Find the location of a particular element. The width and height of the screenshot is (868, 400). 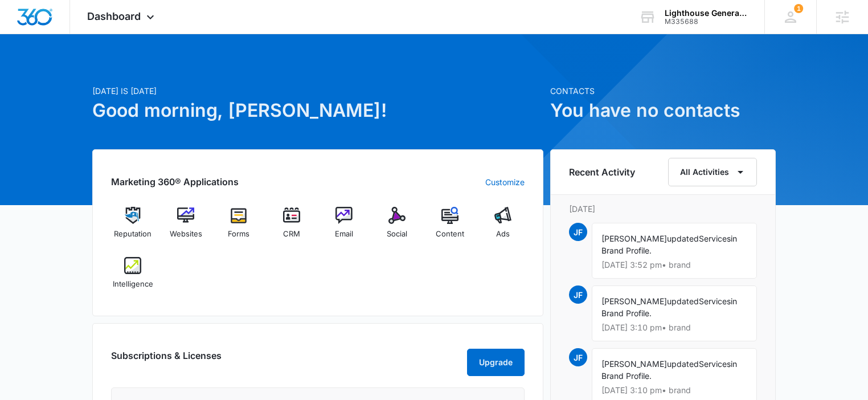

a: Intelligence is located at coordinates (133, 278).